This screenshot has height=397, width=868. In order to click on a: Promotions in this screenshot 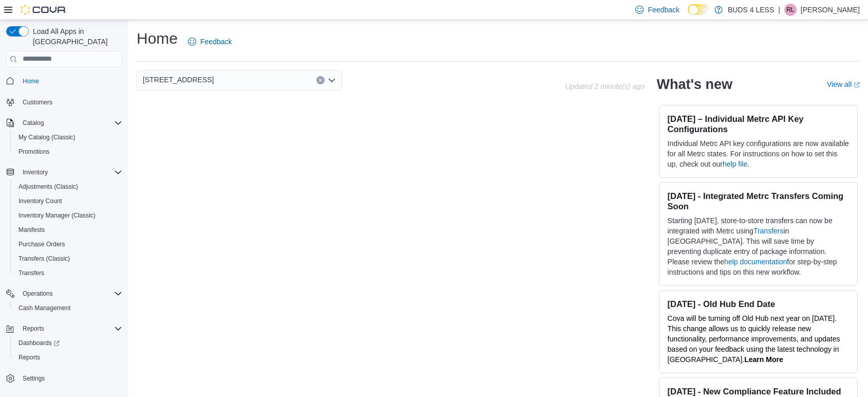, I will do `click(34, 152)`.